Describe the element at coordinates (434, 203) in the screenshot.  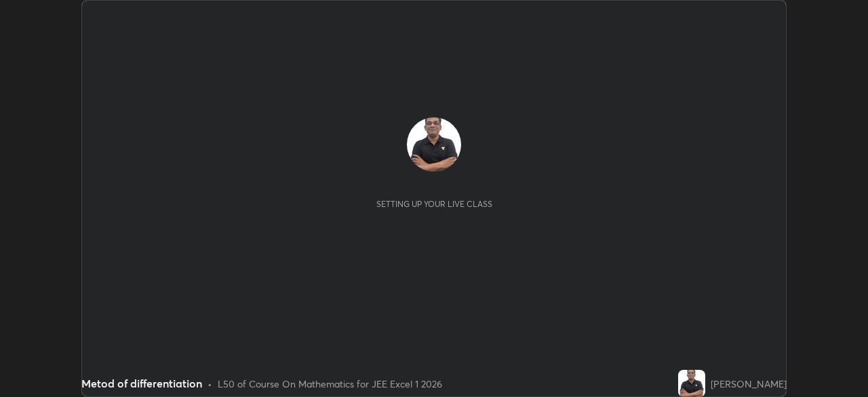
I see `div: Setting up your live class` at that location.